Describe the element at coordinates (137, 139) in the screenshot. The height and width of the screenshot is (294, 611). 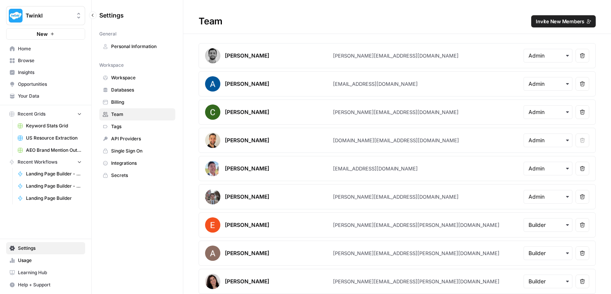
I see `a: API Providers` at that location.